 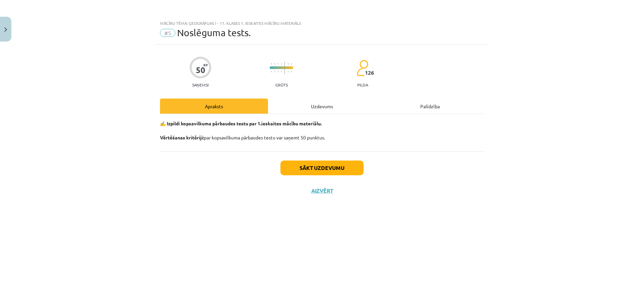 I want to click on p: pilda, so click(x=362, y=85).